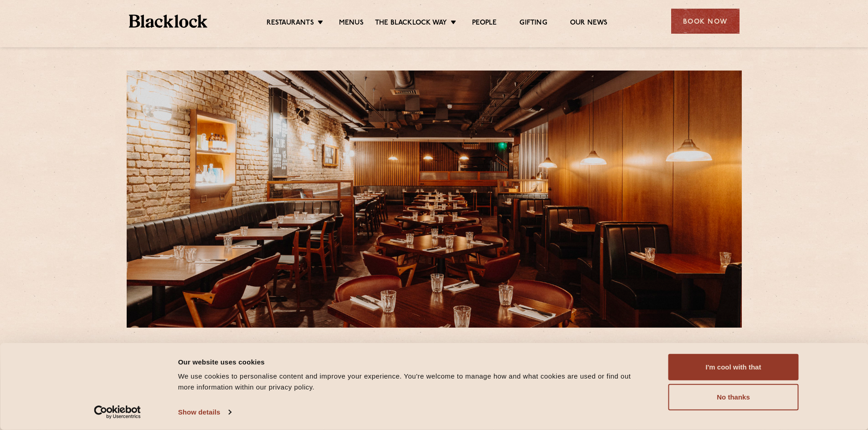 The image size is (868, 430). I want to click on button: No thanks, so click(733, 397).